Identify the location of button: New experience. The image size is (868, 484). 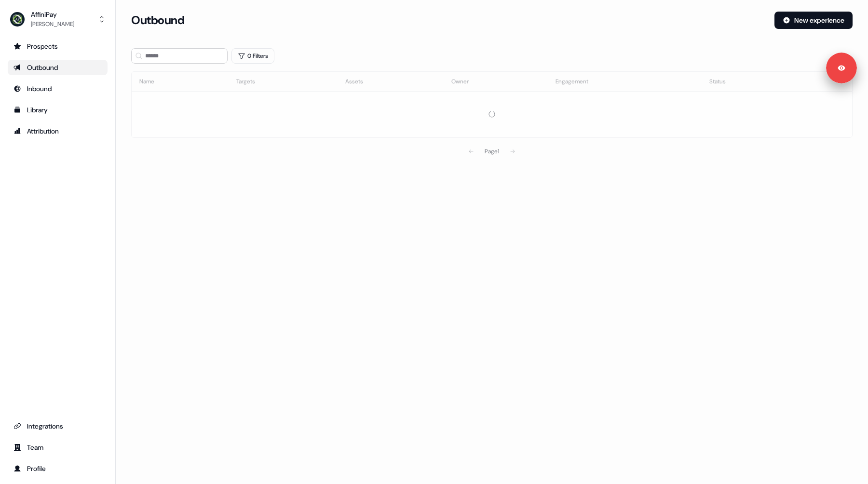
(813, 20).